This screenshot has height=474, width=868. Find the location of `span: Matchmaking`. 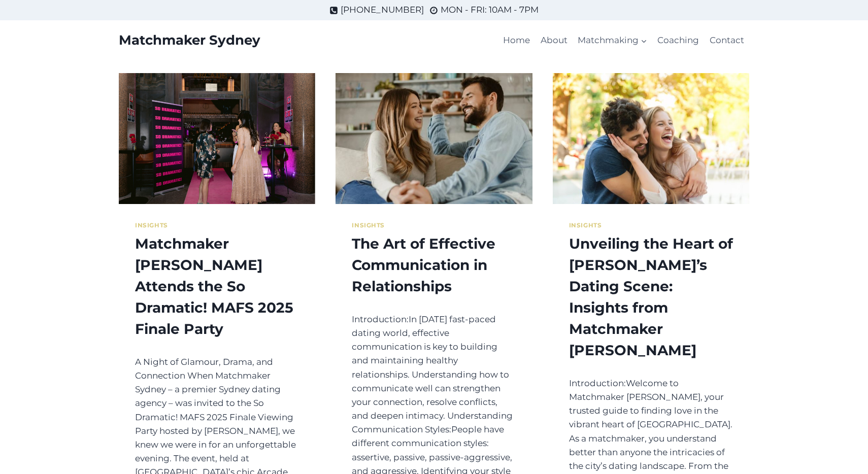

span: Matchmaking is located at coordinates (613, 40).